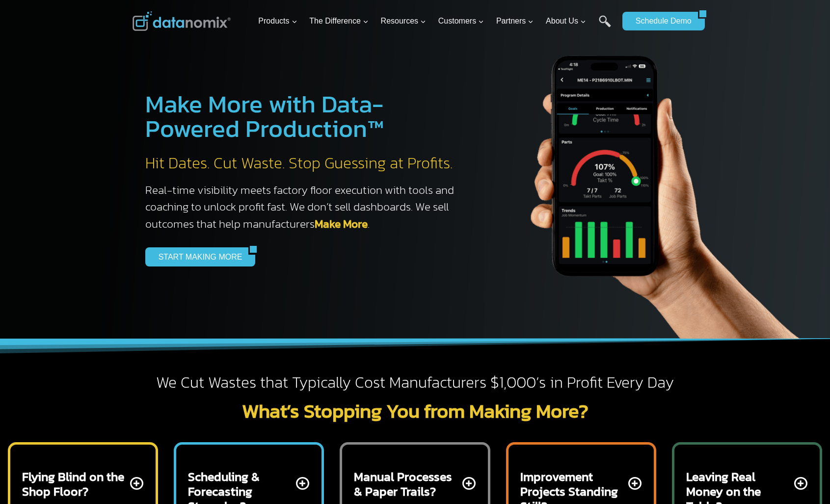  What do you see at coordinates (305, 163) in the screenshot?
I see `h2: Hit Dates. Cut Waste. Stop Guessing at Profits.` at bounding box center [305, 163].